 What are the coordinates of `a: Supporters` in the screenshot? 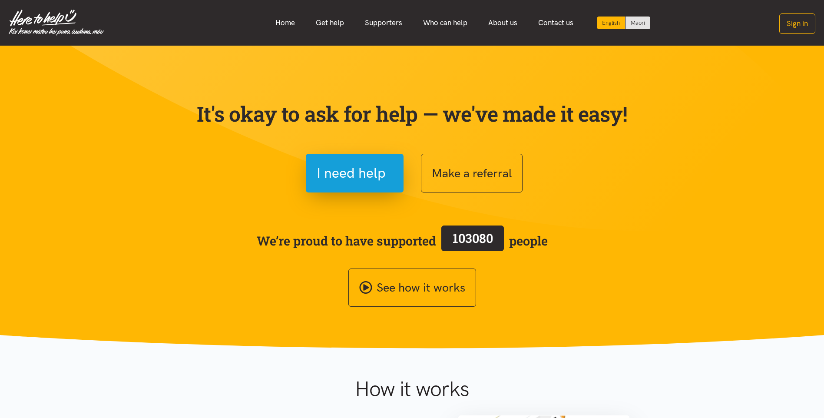 It's located at (384, 23).